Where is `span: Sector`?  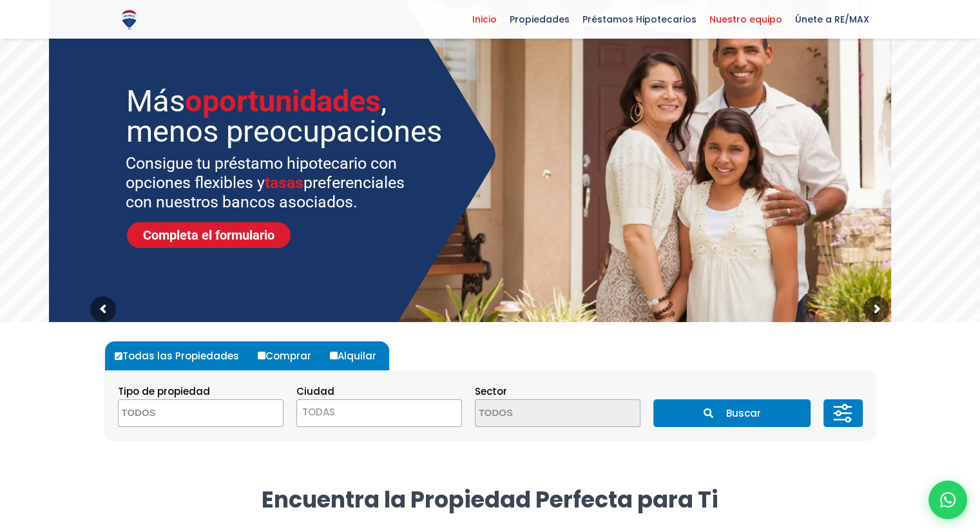
span: Sector is located at coordinates (491, 391).